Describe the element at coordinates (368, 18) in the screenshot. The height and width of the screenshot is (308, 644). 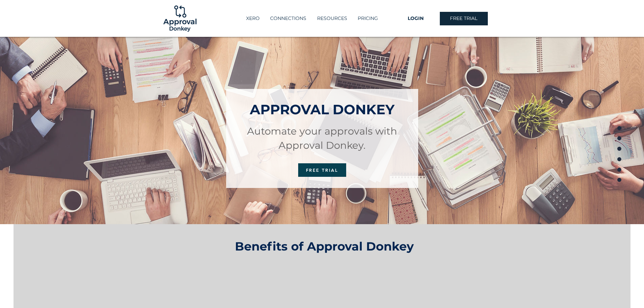
I see `a: PRICING` at that location.